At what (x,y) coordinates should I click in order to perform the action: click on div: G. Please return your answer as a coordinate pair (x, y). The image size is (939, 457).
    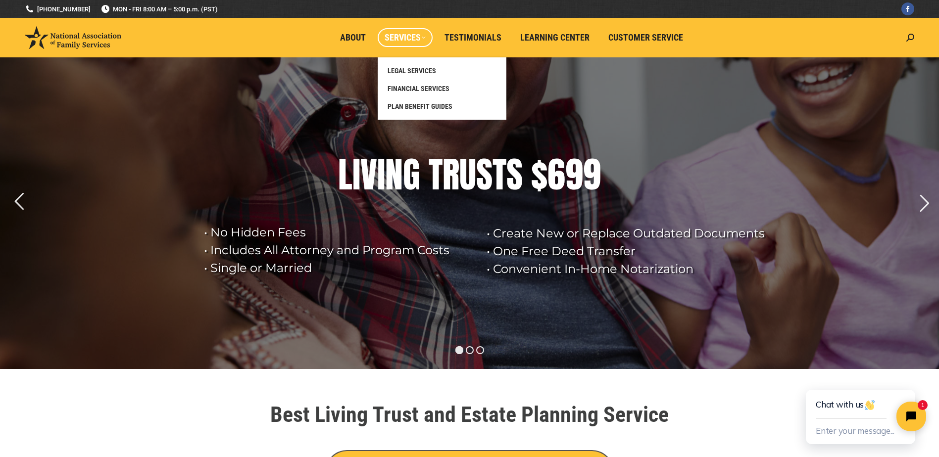
    Looking at the image, I should click on (411, 175).